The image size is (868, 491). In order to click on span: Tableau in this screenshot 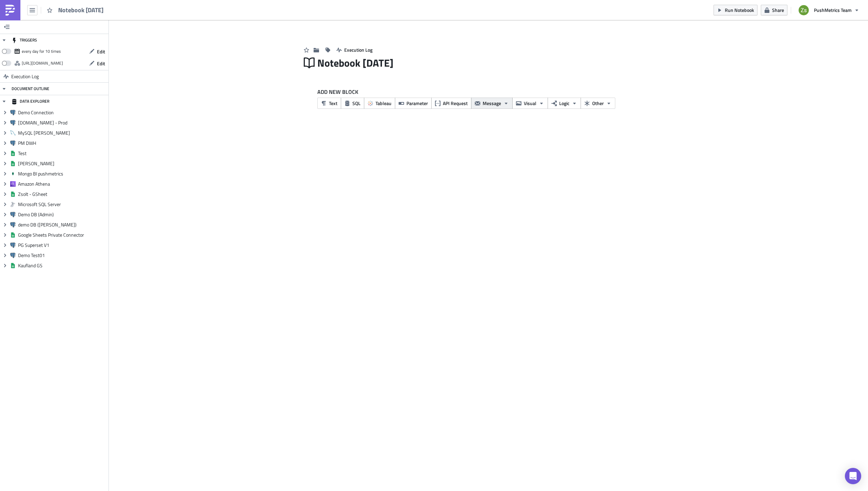, I will do `click(384, 103)`.